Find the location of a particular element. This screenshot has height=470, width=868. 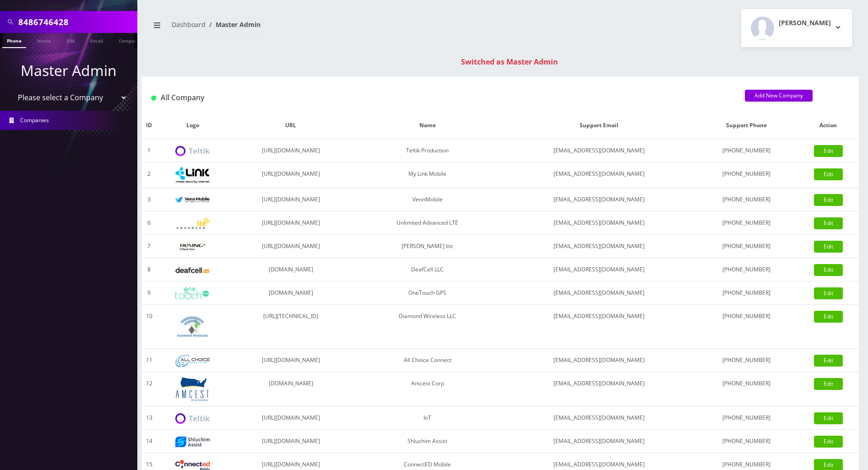

div: Switched as Master Admin is located at coordinates (510, 62).